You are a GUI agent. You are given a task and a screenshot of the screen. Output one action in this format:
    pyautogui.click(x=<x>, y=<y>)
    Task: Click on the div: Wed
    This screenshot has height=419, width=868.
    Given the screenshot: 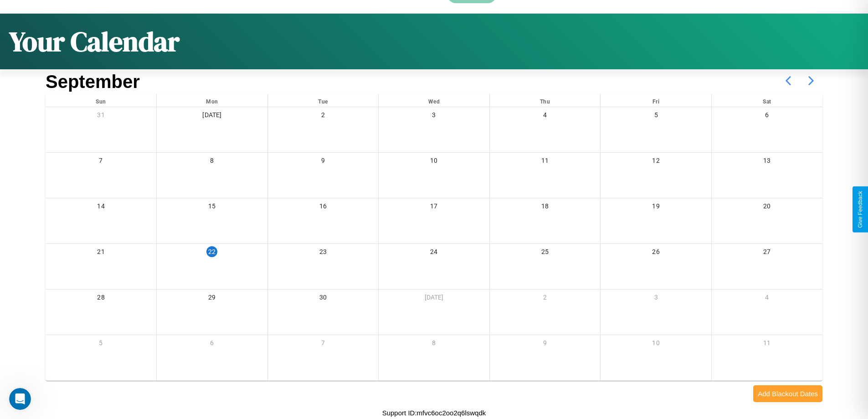 What is the action you would take?
    pyautogui.click(x=434, y=100)
    